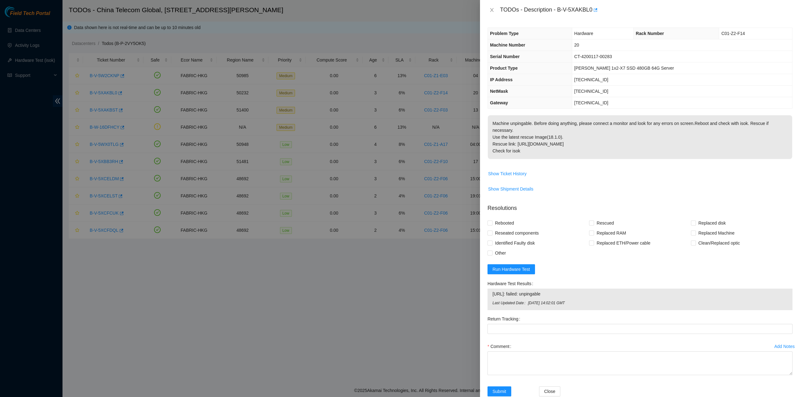 The height and width of the screenshot is (397, 800). What do you see at coordinates (611, 233) in the screenshot?
I see `span: Replaced RAM` at bounding box center [611, 233].